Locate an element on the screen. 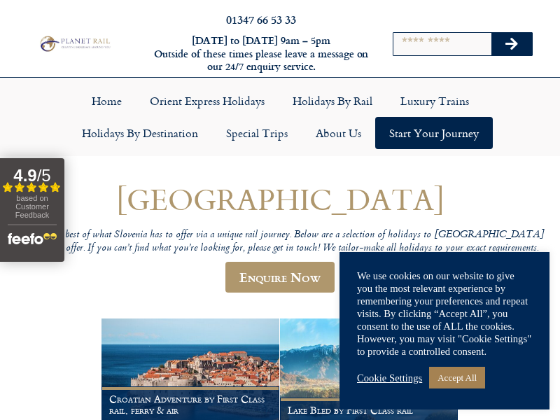  nav: Menu is located at coordinates (280, 117).